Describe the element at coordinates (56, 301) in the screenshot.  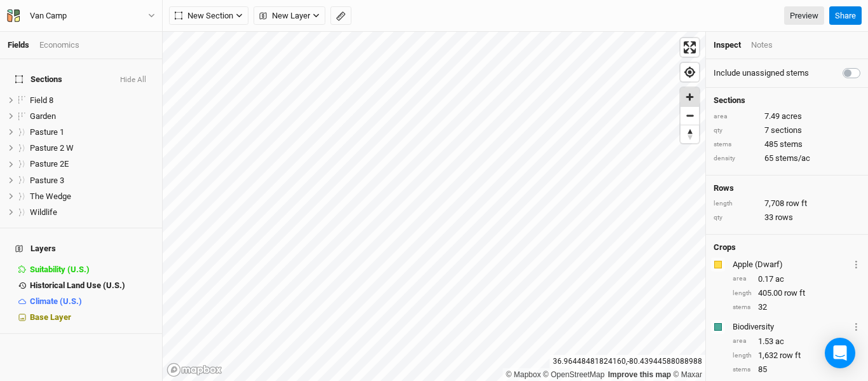
I see `span: Climate (U.S.)` at that location.